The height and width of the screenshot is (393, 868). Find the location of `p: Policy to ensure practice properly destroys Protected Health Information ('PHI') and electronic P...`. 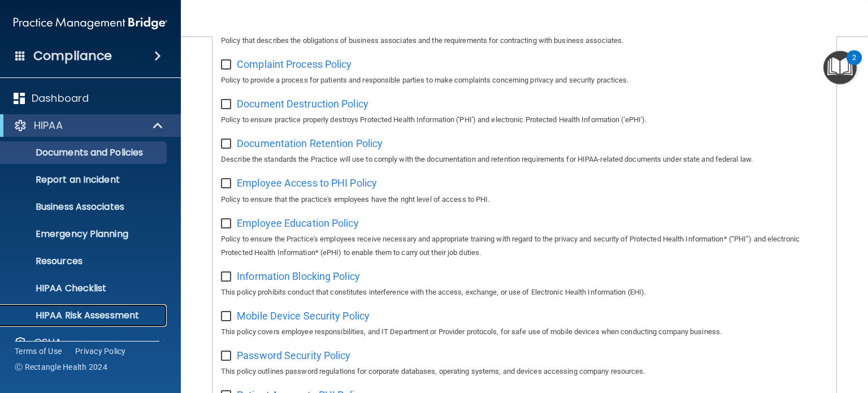

p: Policy to ensure practice properly destroys Protected Health Information ('PHI') and electronic P... is located at coordinates (524, 120).